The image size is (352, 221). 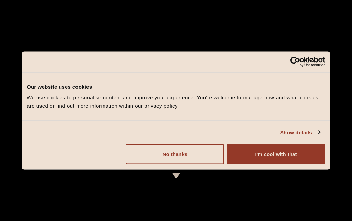 I want to click on a: Show details, so click(x=300, y=132).